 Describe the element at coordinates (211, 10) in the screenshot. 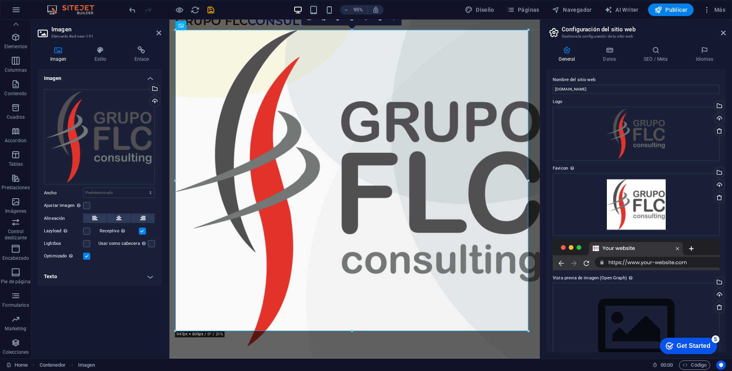

I see `button: save` at that location.